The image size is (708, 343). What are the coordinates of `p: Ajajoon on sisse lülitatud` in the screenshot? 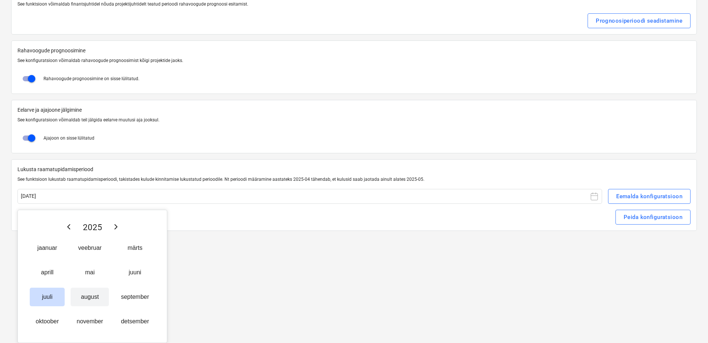 It's located at (69, 138).